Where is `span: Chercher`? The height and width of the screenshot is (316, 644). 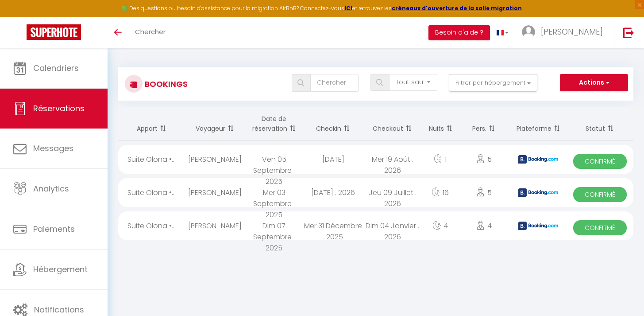 span: Chercher is located at coordinates (150, 31).